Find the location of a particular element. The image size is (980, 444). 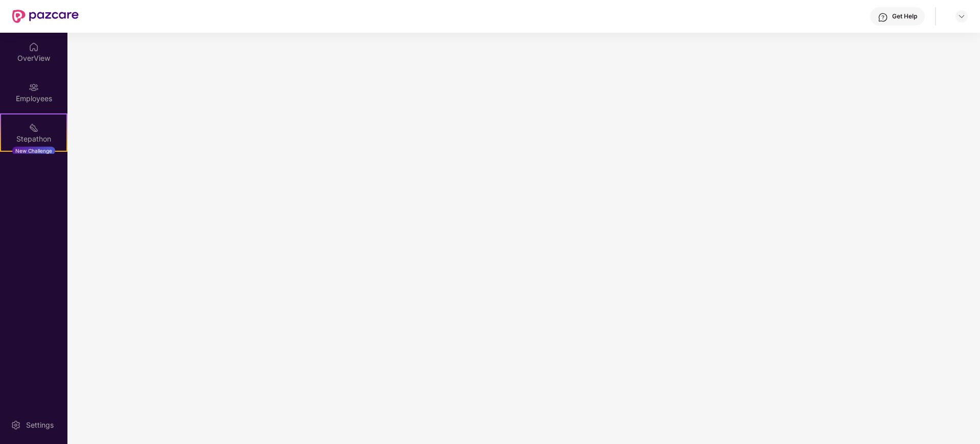

div: Settings is located at coordinates (40, 425).